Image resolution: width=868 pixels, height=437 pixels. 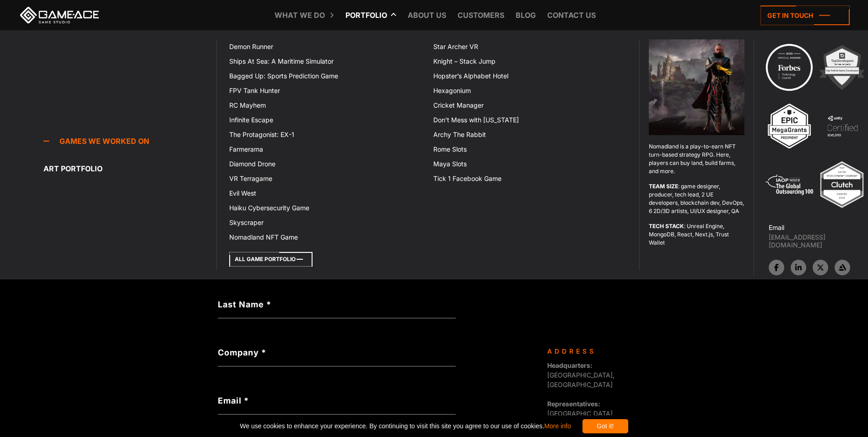 I want to click on img: Technology council badge program ace 2025 game ace, so click(x=790, y=67).